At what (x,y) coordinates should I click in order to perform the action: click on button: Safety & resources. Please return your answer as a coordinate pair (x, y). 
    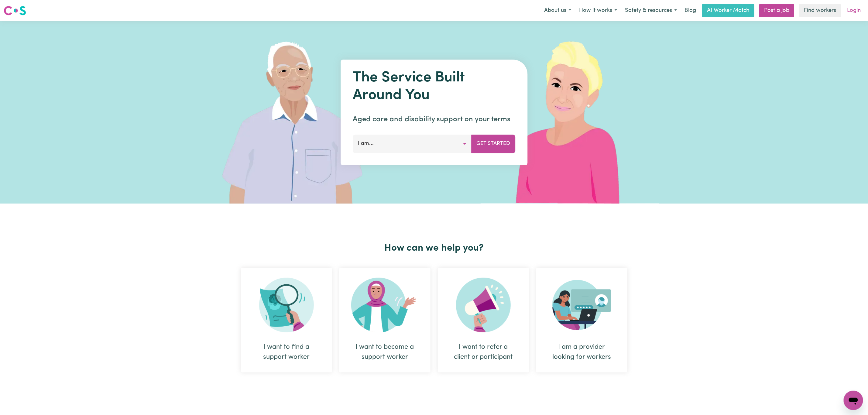
    Looking at the image, I should click on (651, 10).